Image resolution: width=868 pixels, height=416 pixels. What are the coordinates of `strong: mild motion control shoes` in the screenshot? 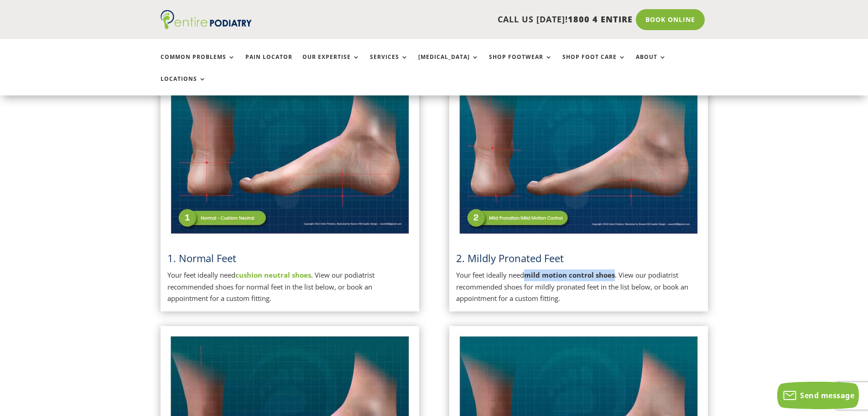 It's located at (570, 275).